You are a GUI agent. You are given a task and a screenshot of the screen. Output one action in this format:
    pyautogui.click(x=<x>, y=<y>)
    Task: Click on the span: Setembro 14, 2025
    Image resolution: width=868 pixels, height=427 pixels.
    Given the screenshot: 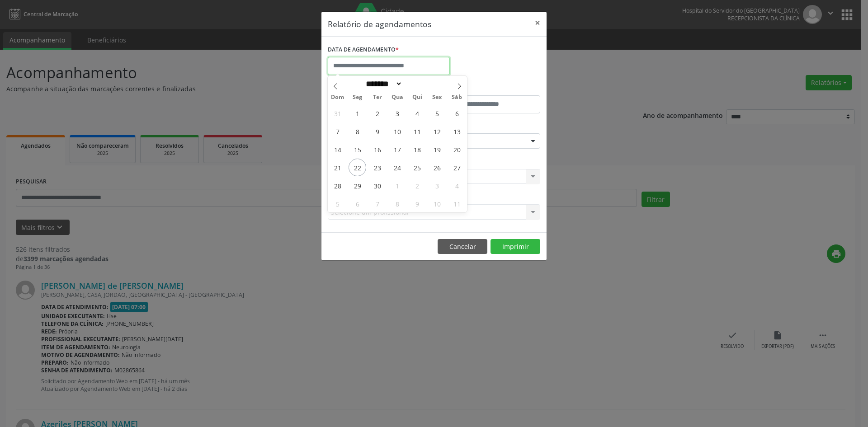 What is the action you would take?
    pyautogui.click(x=337, y=149)
    